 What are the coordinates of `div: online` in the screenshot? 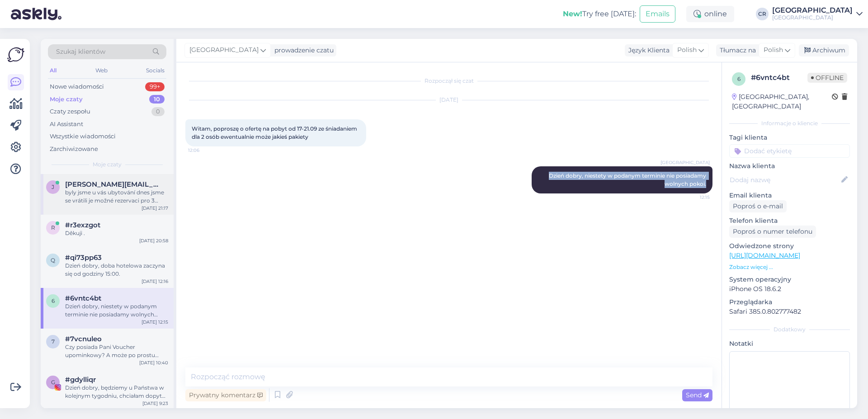 It's located at (710, 14).